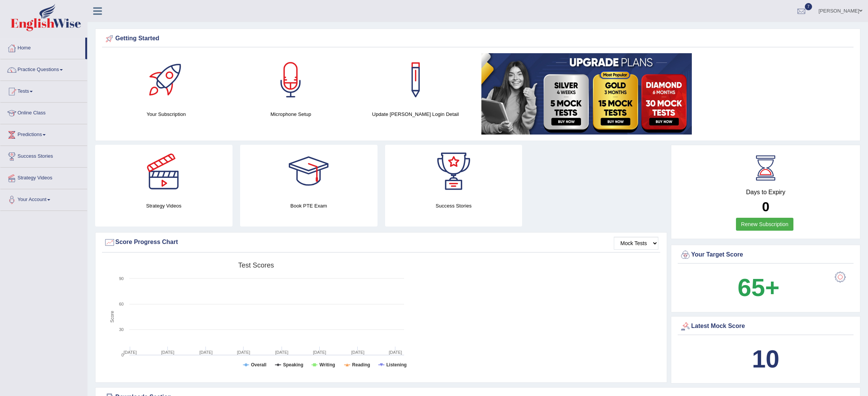  What do you see at coordinates (121, 329) in the screenshot?
I see `text: 30` at bounding box center [121, 329].